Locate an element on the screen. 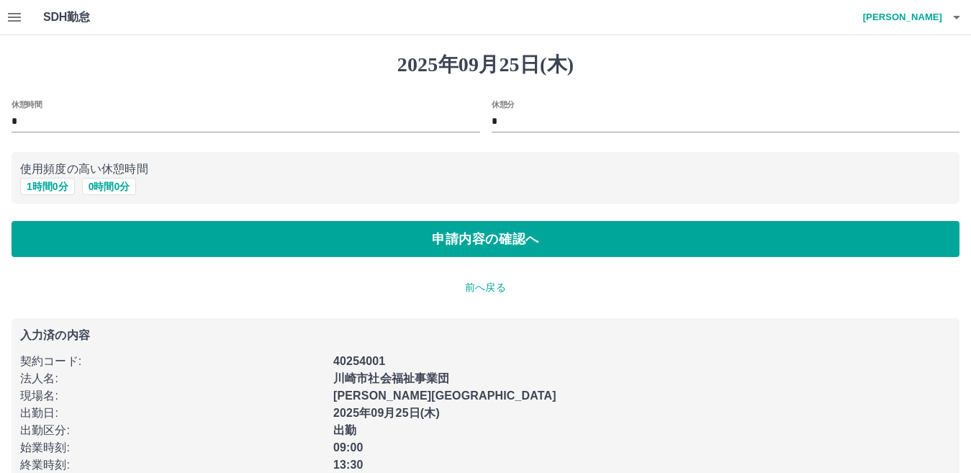 This screenshot has width=971, height=473. p: 入力済の内容 is located at coordinates (485, 336).